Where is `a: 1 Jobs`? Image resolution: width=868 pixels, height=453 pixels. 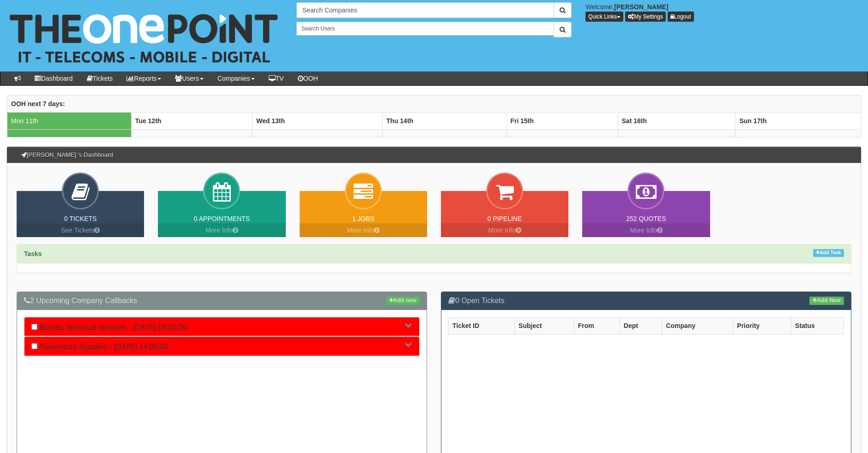
a: 1 Jobs is located at coordinates (363, 219).